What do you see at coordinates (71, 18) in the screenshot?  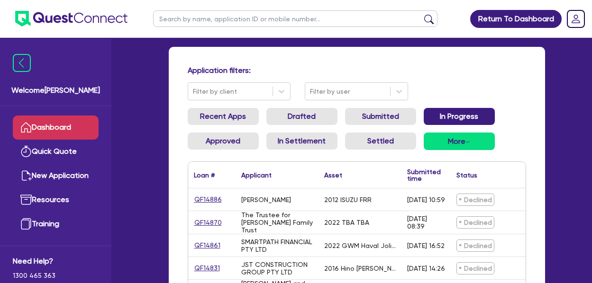 I see `img: quest-connect-logo-blue` at bounding box center [71, 18].